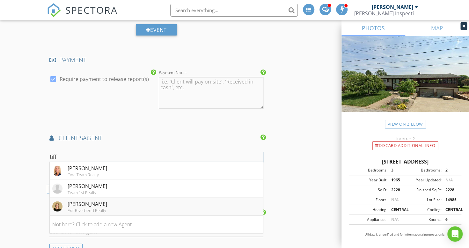  Describe the element at coordinates (437, 28) in the screenshot. I see `a: MAP` at that location.